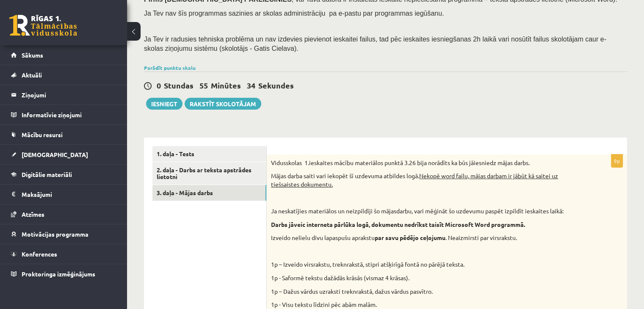 This screenshot has width=644, height=309. What do you see at coordinates (69, 95) in the screenshot?
I see `legend: Ziņojumi` at bounding box center [69, 95].